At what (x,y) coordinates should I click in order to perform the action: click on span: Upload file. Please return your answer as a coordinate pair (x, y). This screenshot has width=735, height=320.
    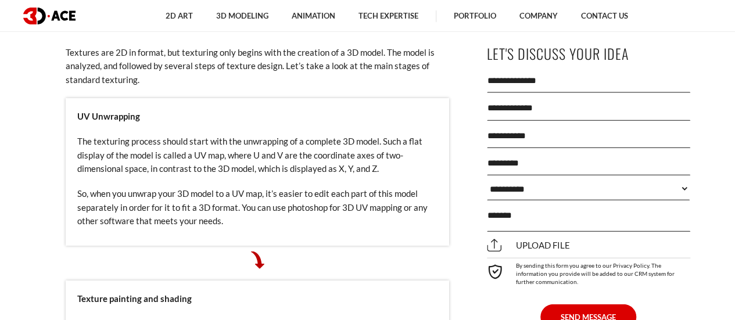
    Looking at the image, I should click on (528, 245).